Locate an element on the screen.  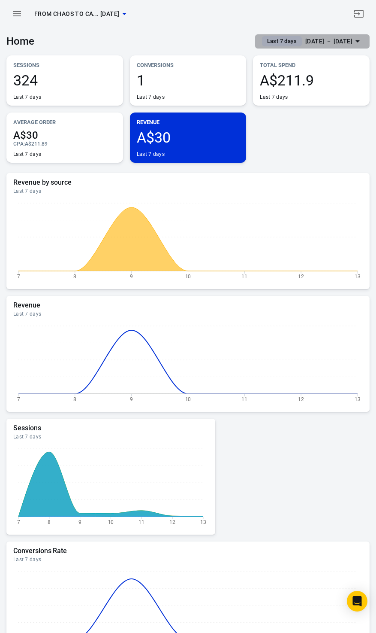
h5: Revenue is located at coordinates (188, 305).